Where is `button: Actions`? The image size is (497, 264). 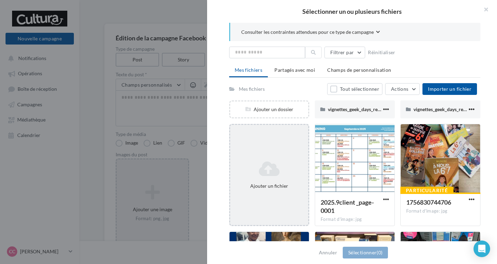 button: Actions is located at coordinates (403, 89).